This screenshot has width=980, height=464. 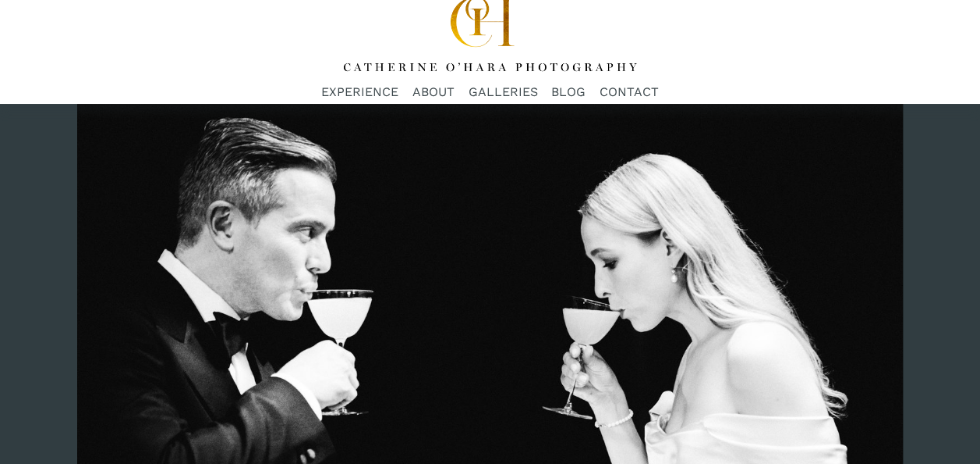 What do you see at coordinates (629, 92) in the screenshot?
I see `a: CONTACT` at bounding box center [629, 92].